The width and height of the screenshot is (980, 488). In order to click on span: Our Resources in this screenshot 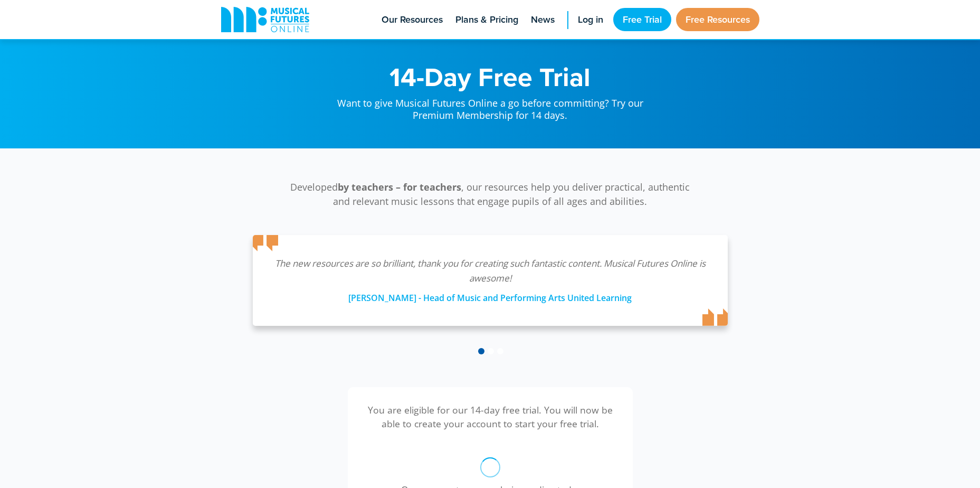, I will do `click(412, 19)`.